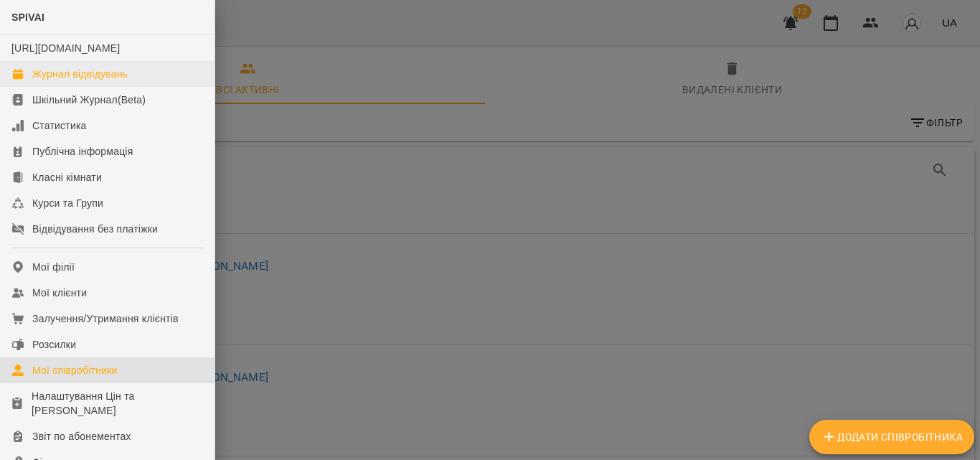 The height and width of the screenshot is (460, 980). I want to click on span: SPIVAI, so click(28, 17).